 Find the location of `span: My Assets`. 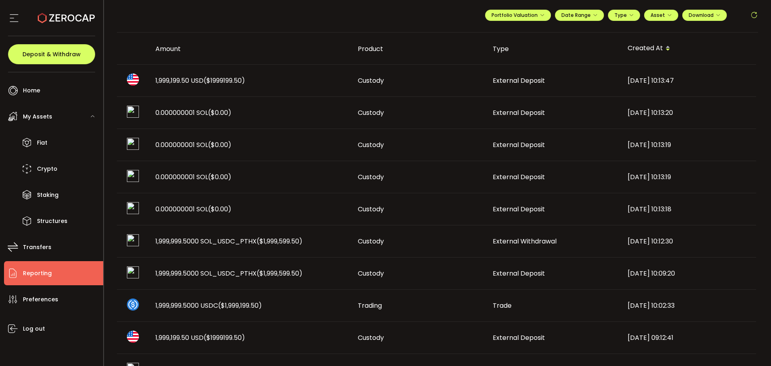

span: My Assets is located at coordinates (37, 116).